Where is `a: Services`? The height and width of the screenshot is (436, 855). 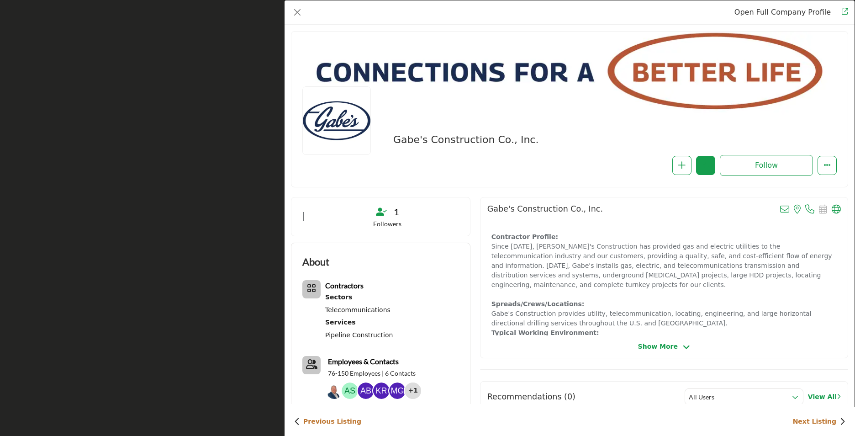
a: Services is located at coordinates (359, 322).